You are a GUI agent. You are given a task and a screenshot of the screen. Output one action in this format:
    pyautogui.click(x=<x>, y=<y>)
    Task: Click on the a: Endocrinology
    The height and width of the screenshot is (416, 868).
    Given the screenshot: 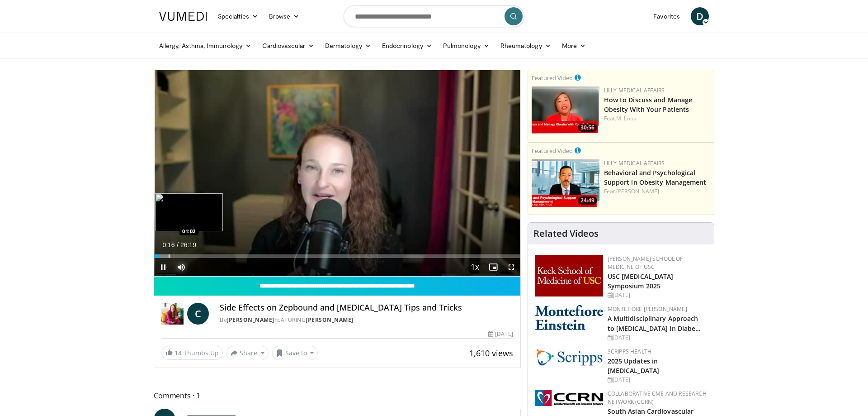 What is the action you would take?
    pyautogui.click(x=408, y=46)
    